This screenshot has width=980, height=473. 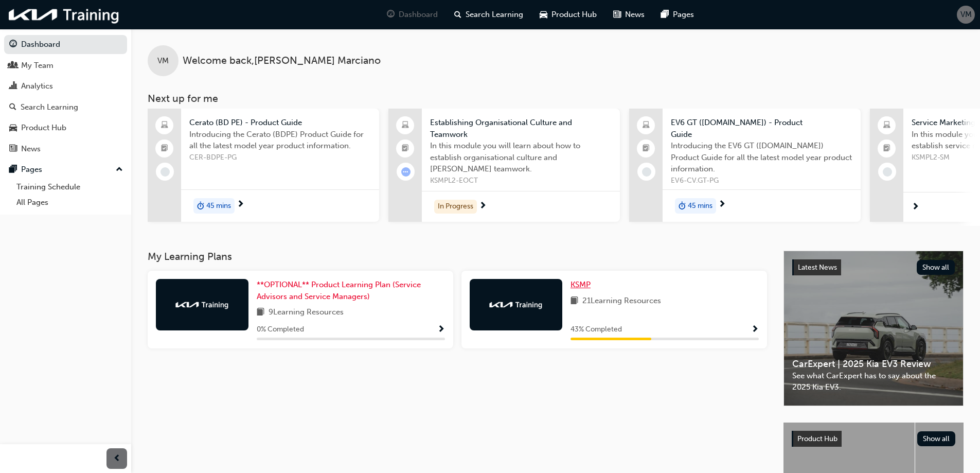 What do you see at coordinates (684, 15) in the screenshot?
I see `span: Pages` at bounding box center [684, 15].